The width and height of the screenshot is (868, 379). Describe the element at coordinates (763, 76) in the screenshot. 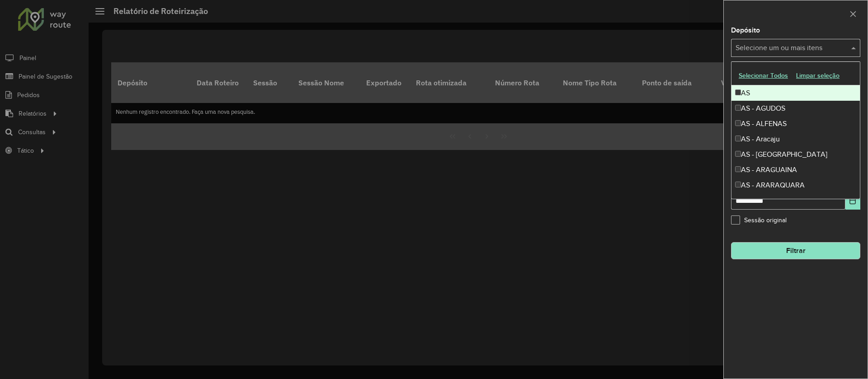

I see `button: Selecionar Todos` at that location.